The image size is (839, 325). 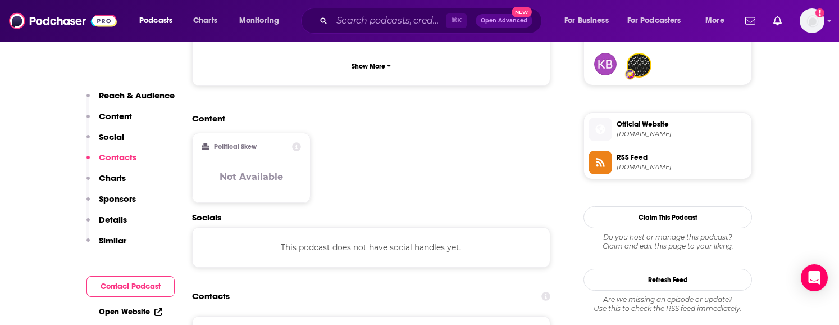 What do you see at coordinates (111, 162) in the screenshot?
I see `button: Contacts` at bounding box center [111, 162].